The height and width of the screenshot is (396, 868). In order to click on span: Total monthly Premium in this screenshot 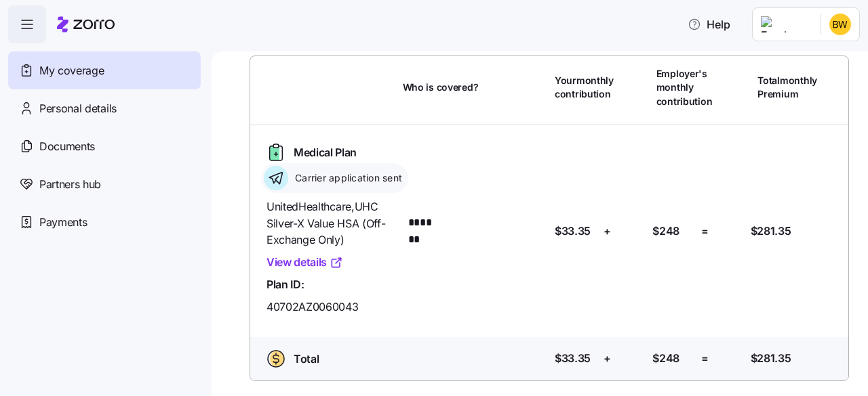, I will do `click(787, 88)`.